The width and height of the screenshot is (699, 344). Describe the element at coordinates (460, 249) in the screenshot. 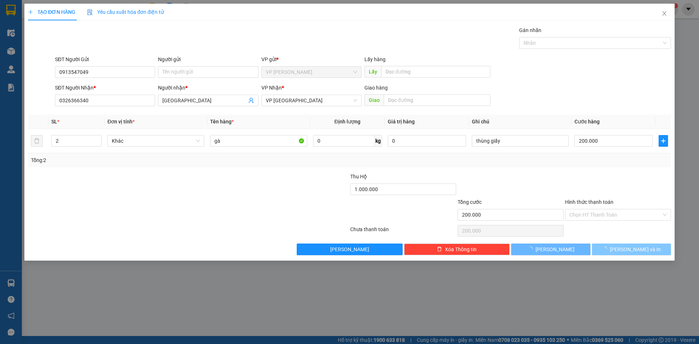

I see `span: Xóa Thông tin` at that location.